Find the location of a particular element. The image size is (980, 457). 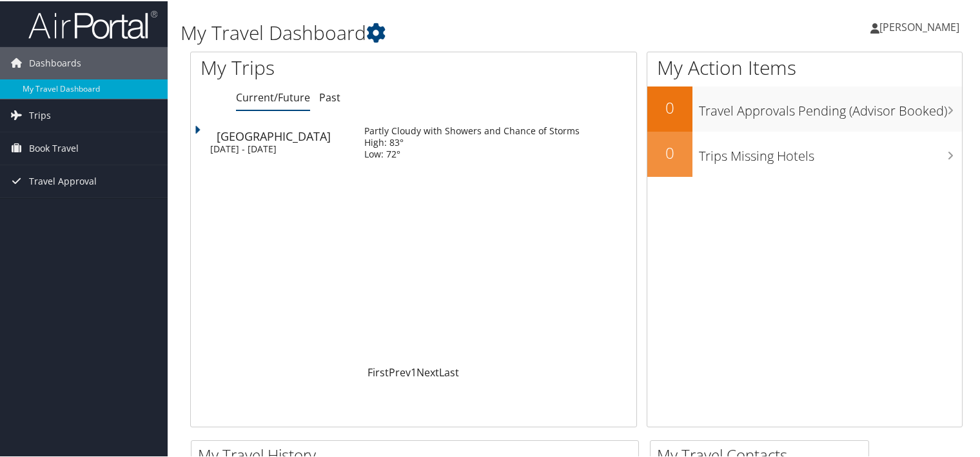

span: Dashboards is located at coordinates (55, 62).